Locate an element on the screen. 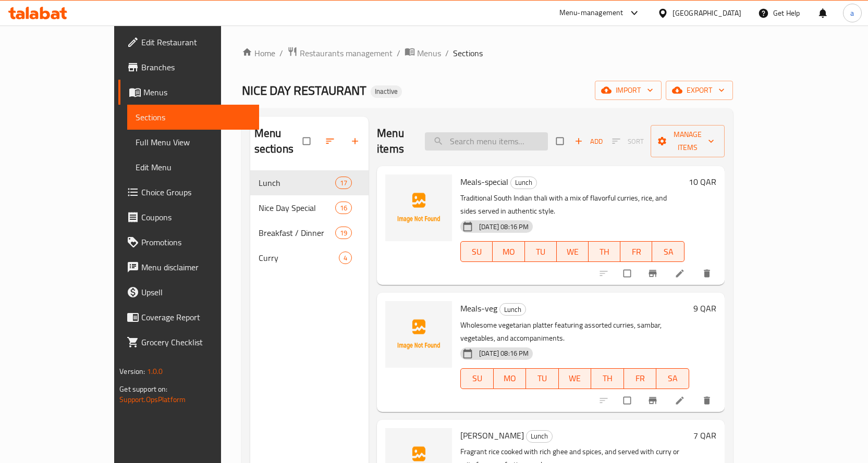 This screenshot has width=868, height=463. a: Coverage Report is located at coordinates (189, 318).